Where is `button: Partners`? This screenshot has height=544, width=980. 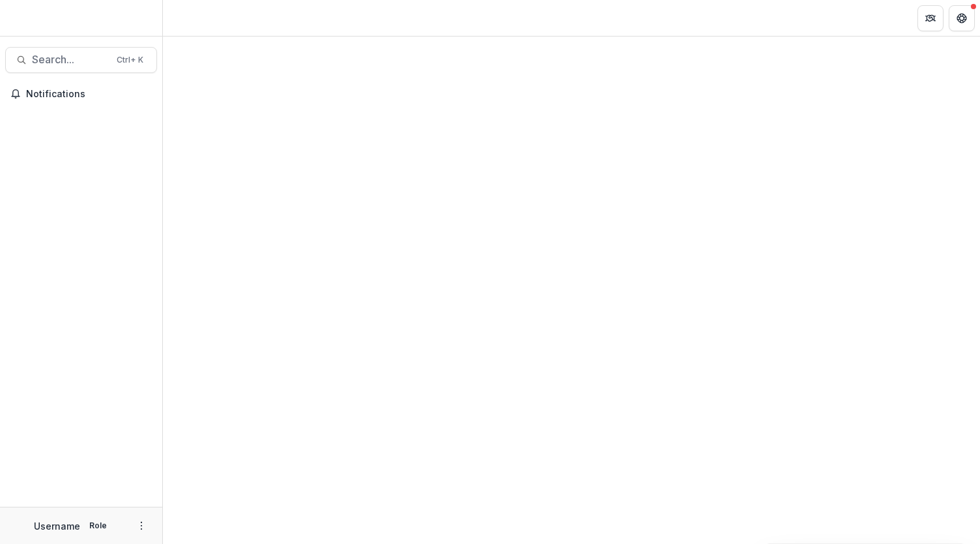 button: Partners is located at coordinates (930, 18).